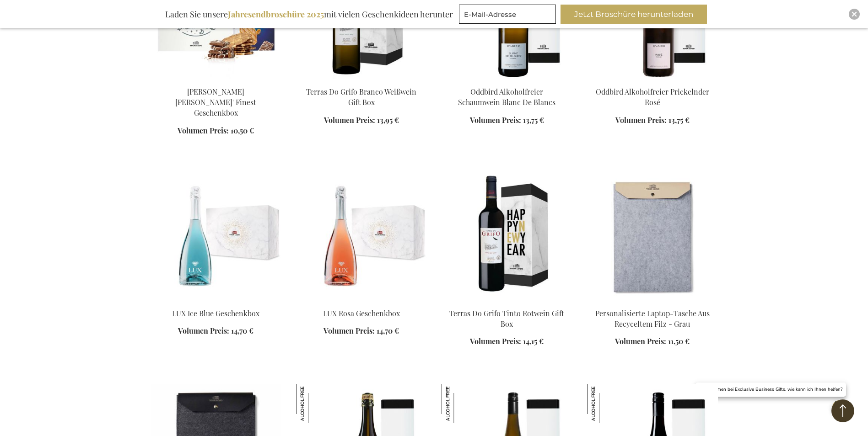 This screenshot has height=436, width=868. I want to click on a: Personalised Recycled Felt Laptop Case - Grey, so click(653, 301).